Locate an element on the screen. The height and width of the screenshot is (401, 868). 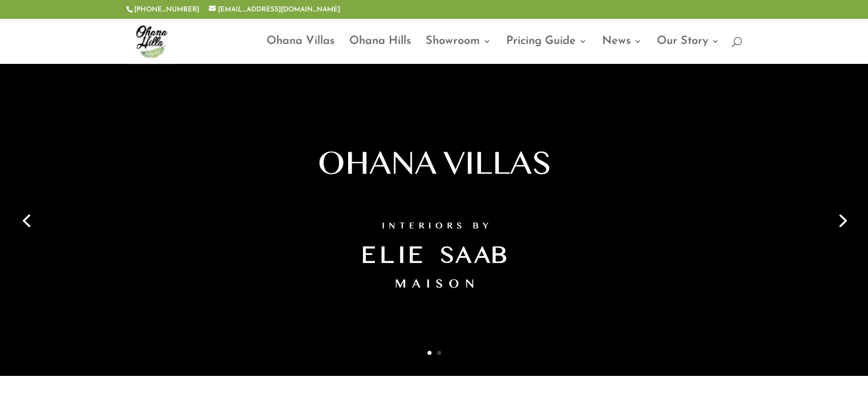
a: Pricing Guide is located at coordinates (547, 50).